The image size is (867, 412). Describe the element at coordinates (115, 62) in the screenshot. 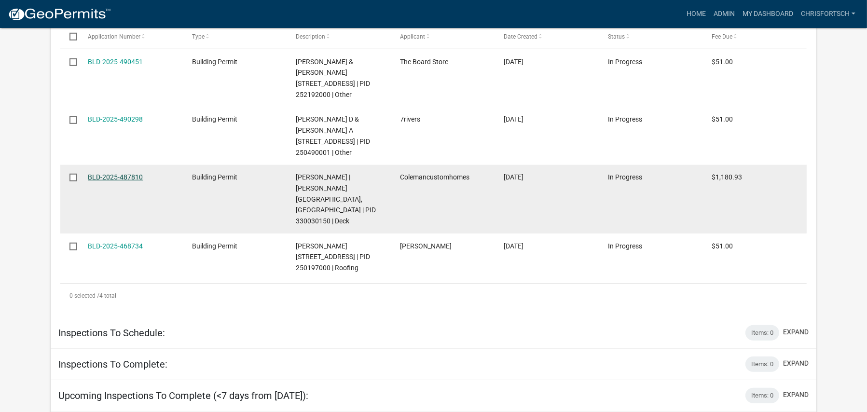

I see `a: BLD-2025-490451` at that location.